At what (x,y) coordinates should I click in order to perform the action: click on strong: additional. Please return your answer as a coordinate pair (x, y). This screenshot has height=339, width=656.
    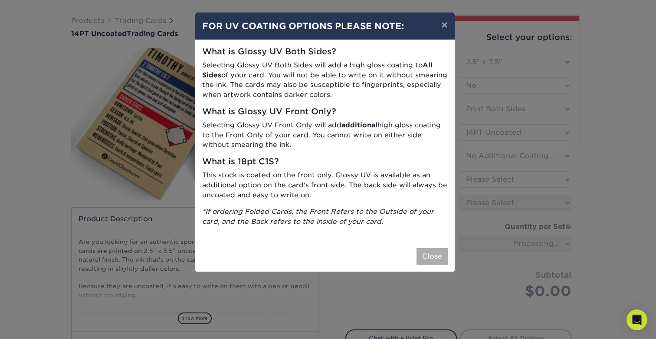
    Looking at the image, I should click on (359, 125).